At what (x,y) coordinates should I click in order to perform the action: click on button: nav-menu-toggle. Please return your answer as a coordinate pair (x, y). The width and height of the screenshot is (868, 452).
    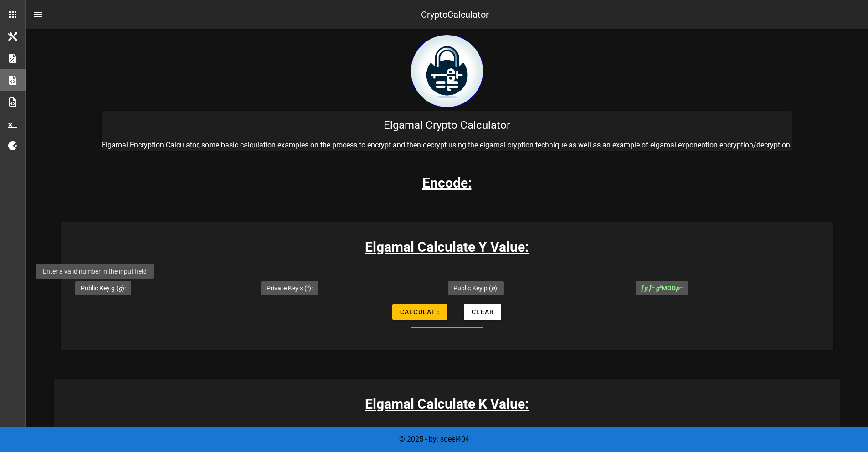
    Looking at the image, I should click on (39, 14).